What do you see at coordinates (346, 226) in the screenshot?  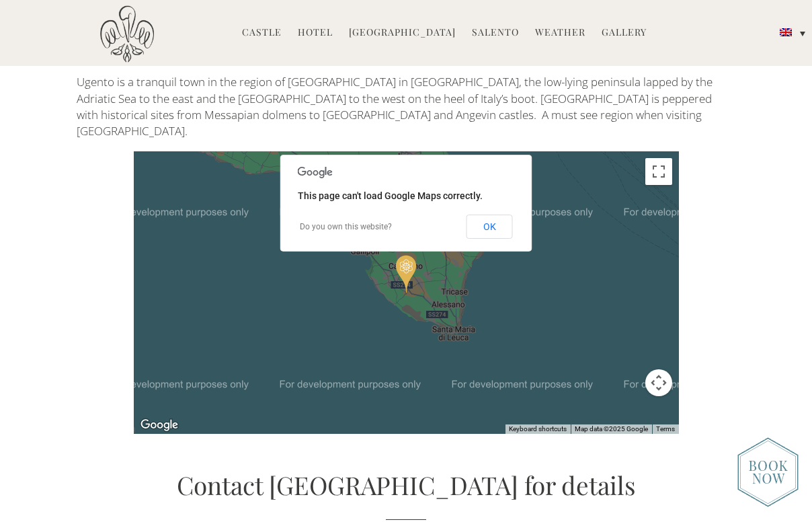 I see `a: Do you own this website?` at bounding box center [346, 226].